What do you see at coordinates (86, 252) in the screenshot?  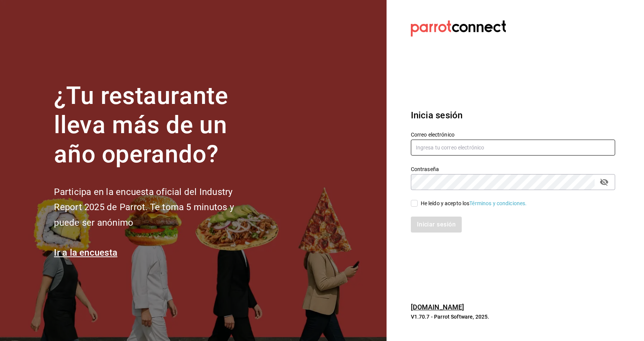 I see `a: Ir a la encuesta` at bounding box center [86, 252].